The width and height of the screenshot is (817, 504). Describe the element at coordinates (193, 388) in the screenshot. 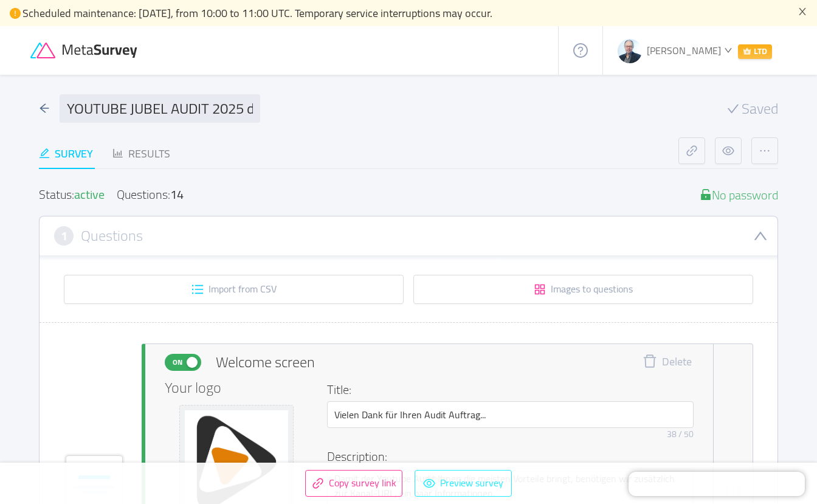

I see `span: Your logo` at that location.